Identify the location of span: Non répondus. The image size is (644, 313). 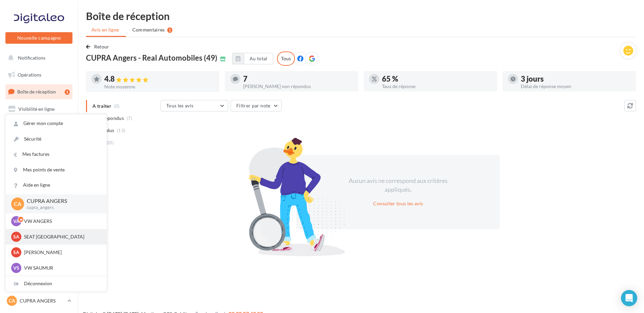
(108, 118).